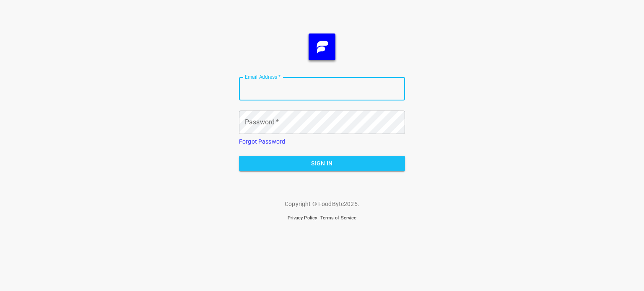 Image resolution: width=644 pixels, height=291 pixels. What do you see at coordinates (302, 218) in the screenshot?
I see `a: Privacy Policy` at bounding box center [302, 218].